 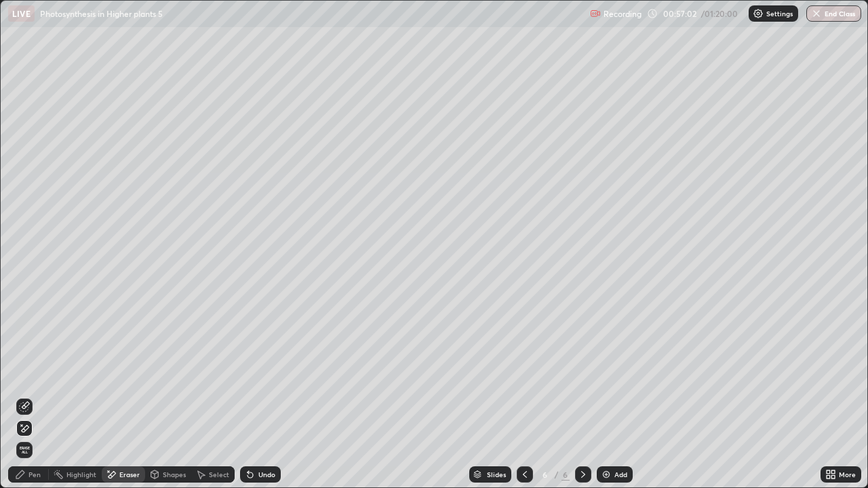 What do you see at coordinates (834, 14) in the screenshot?
I see `button: End Class` at bounding box center [834, 14].